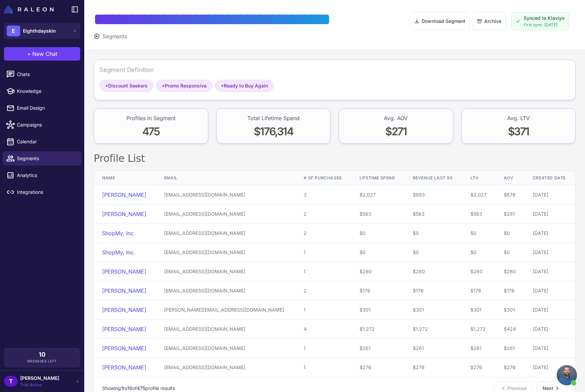  What do you see at coordinates (46, 142) in the screenshot?
I see `span: Calendar` at bounding box center [46, 142].